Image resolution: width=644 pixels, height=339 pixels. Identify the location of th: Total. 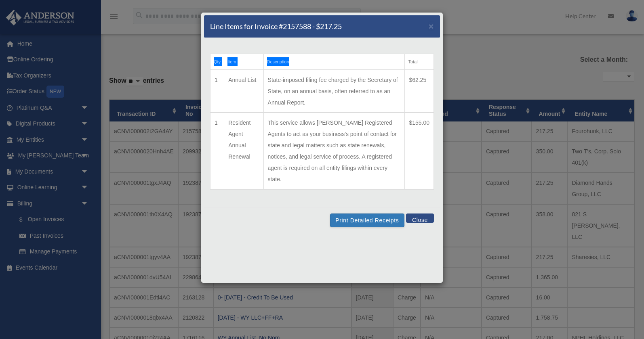
(420, 62).